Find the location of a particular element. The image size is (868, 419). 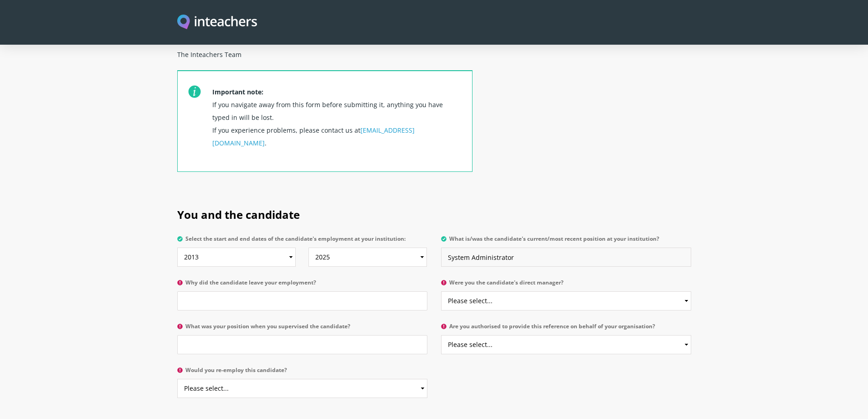

label: Are you authorised to provide this reference on behalf of your organisation? is located at coordinates (566, 329).